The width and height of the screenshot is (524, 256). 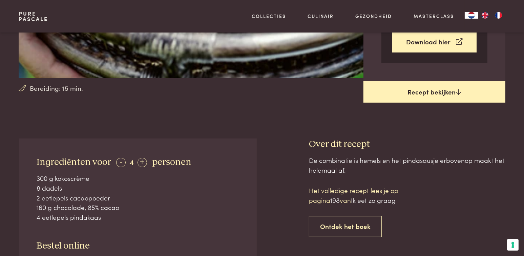 I want to click on h3: Over dit recept, so click(x=407, y=144).